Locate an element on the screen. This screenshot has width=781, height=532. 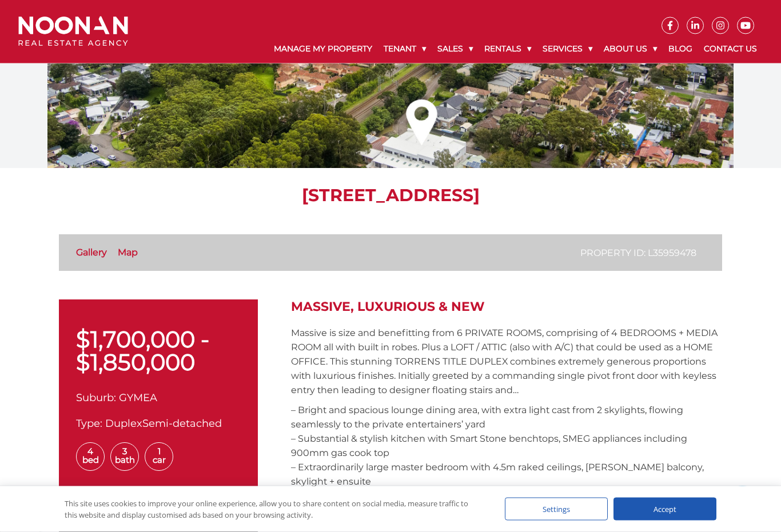
div: Accept is located at coordinates (664, 509).